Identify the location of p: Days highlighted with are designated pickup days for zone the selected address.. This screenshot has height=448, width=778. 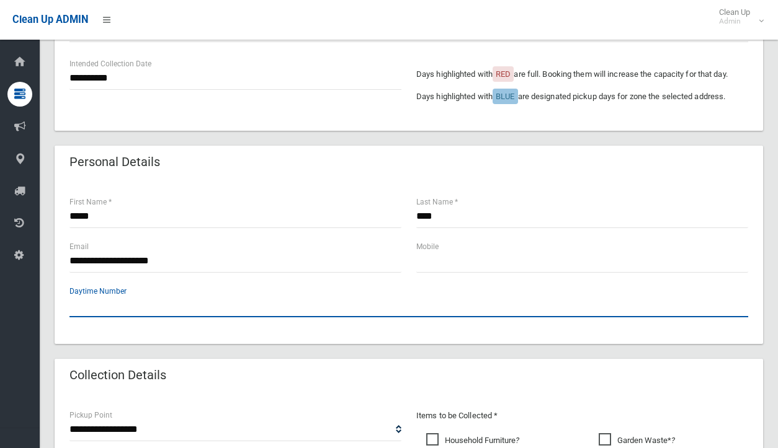
(582, 97).